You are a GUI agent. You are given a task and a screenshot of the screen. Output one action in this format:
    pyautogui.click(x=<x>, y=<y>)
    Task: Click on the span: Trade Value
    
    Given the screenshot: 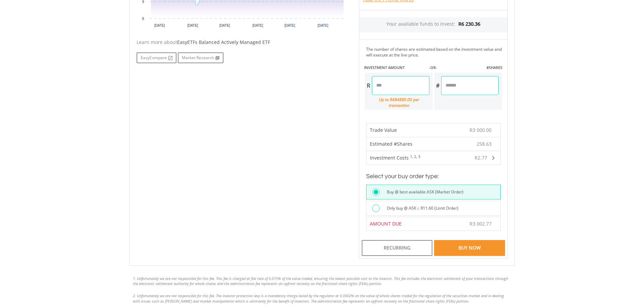 What is the action you would take?
    pyautogui.click(x=384, y=130)
    